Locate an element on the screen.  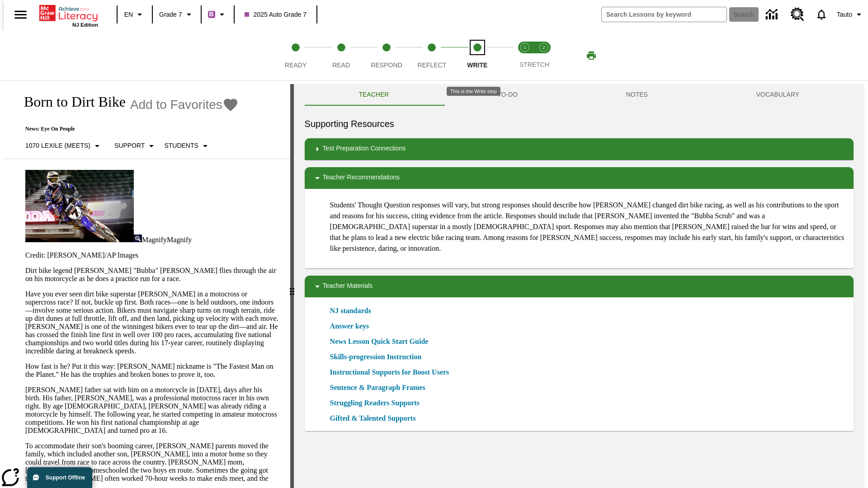
button: Stretch Respond step 2 of 2 is located at coordinates (544, 56).